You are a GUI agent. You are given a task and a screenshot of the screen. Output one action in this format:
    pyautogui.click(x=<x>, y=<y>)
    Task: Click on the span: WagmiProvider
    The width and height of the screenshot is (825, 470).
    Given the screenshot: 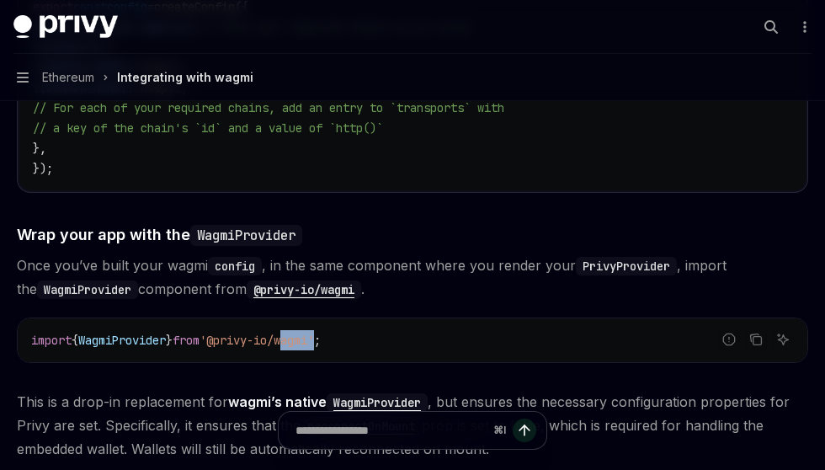 What is the action you would take?
    pyautogui.click(x=122, y=340)
    